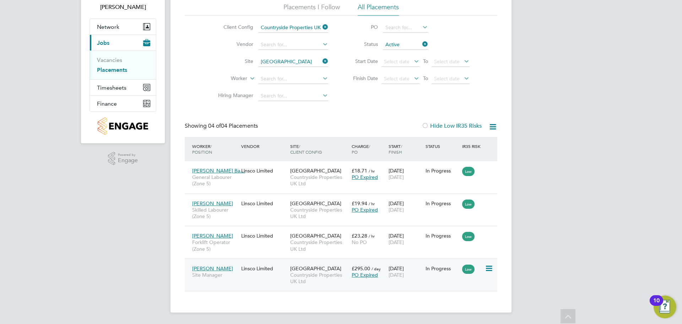  What do you see at coordinates (123, 65) in the screenshot?
I see `div: Jobs` at bounding box center [123, 65].